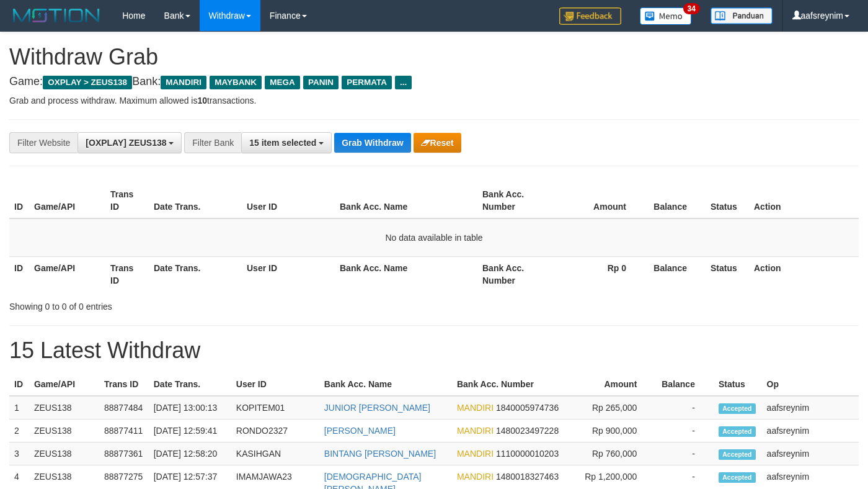  I want to click on td: No data available in table, so click(434, 238).